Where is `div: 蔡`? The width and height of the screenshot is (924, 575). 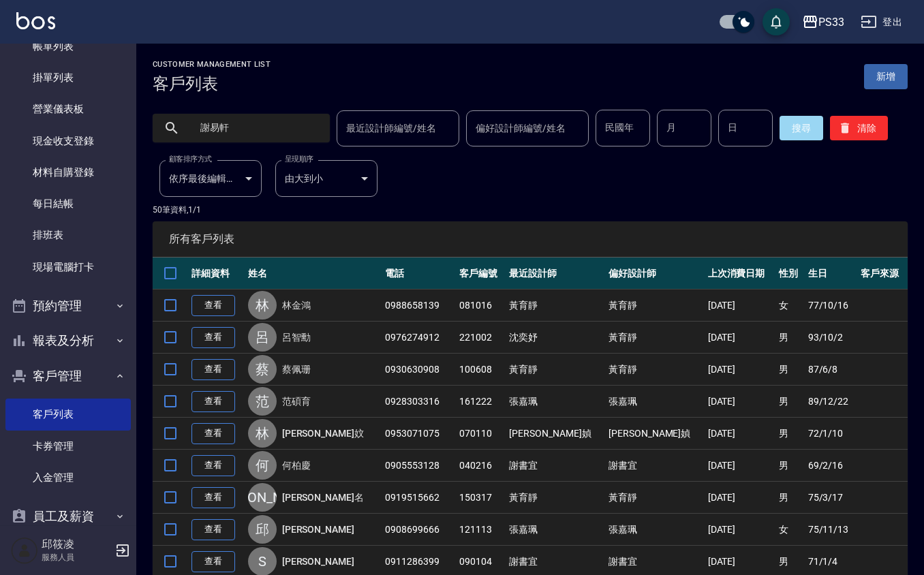 div: 蔡 is located at coordinates (263, 369).